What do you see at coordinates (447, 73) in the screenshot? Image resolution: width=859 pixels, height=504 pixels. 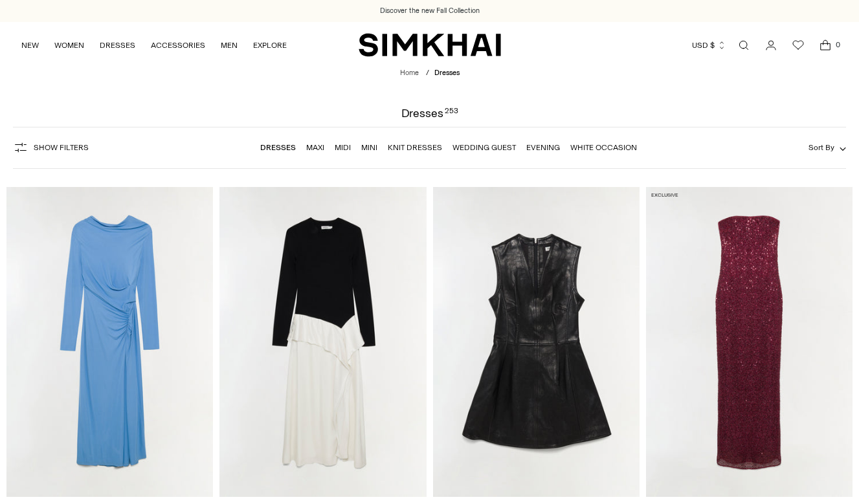 I see `span: Dresses` at bounding box center [447, 73].